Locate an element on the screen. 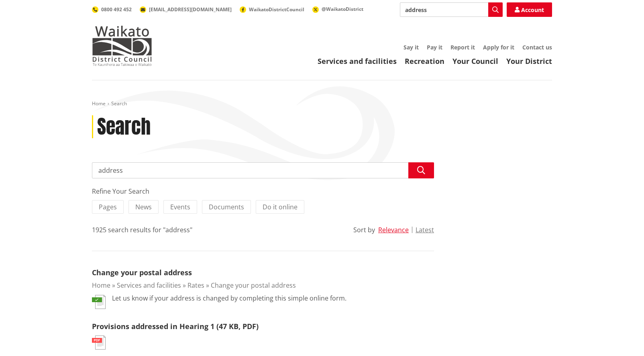  a: Contact us is located at coordinates (537, 47).